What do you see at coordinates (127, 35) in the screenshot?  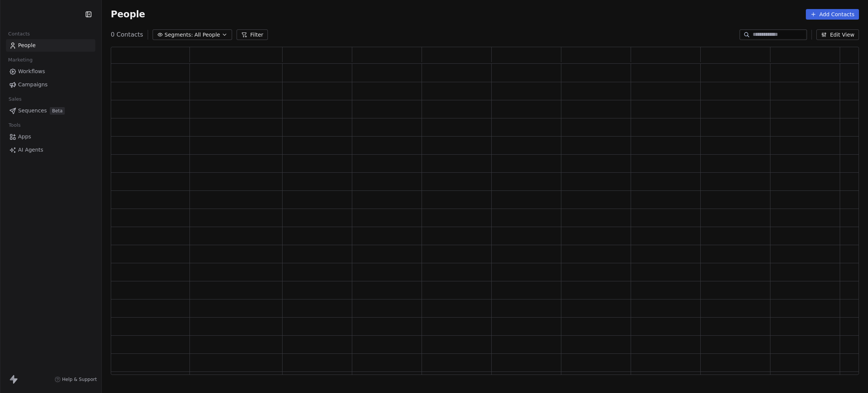 I see `span: 0 Contacts` at bounding box center [127, 35].